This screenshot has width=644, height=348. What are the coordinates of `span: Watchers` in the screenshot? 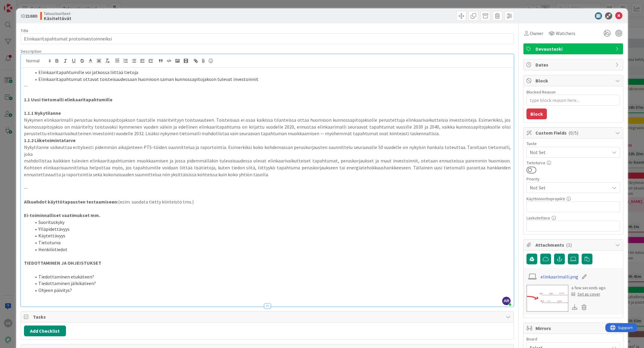 It's located at (565, 33).